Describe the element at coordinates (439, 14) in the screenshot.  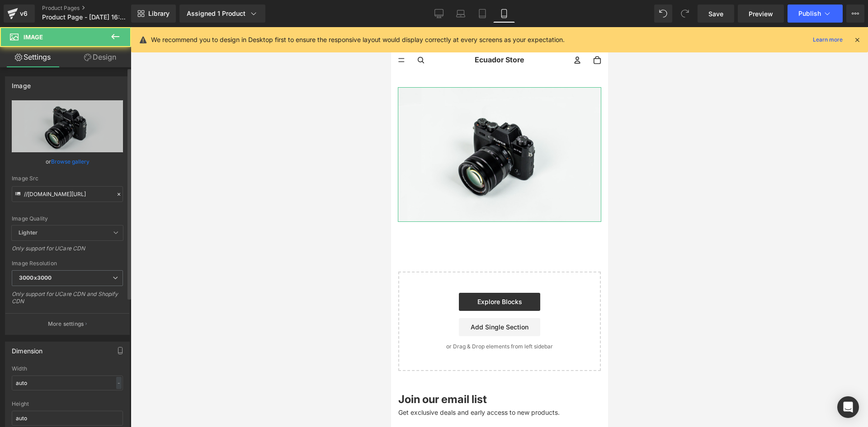
I see `a: Desktop` at that location.